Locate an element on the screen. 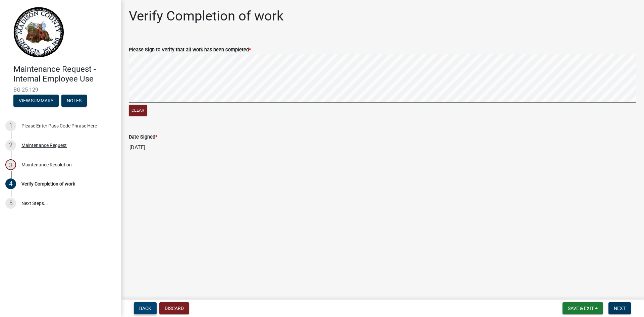 The width and height of the screenshot is (644, 317). h4: Maintenance Request - Internal Employee Use is located at coordinates (64, 74).